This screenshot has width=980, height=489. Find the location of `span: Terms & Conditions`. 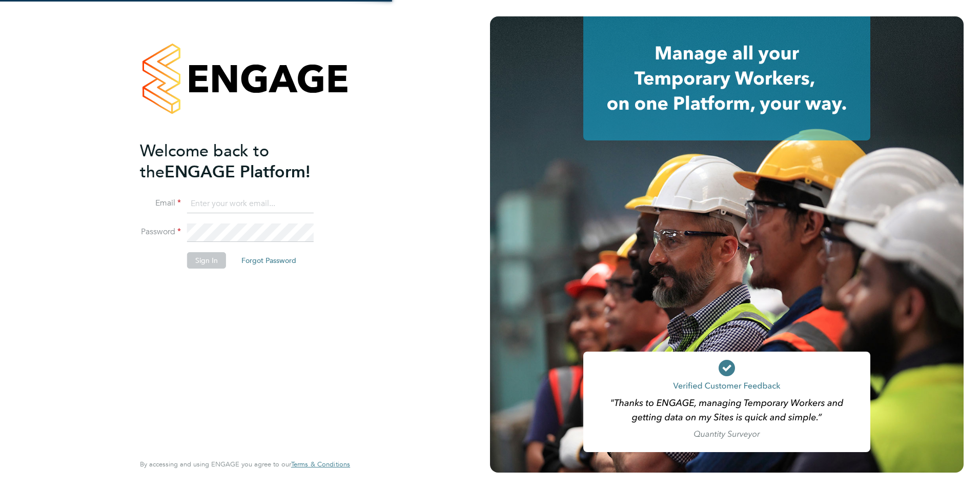

span: Terms & Conditions is located at coordinates (320, 464).